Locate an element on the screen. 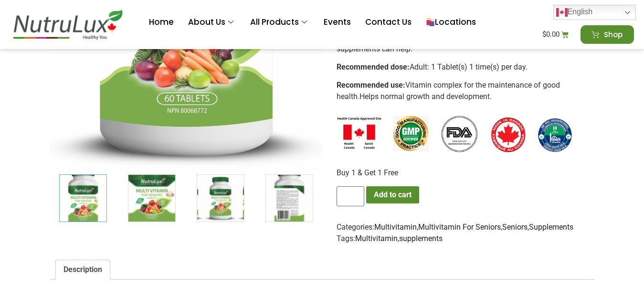 The height and width of the screenshot is (293, 644). a: All Products is located at coordinates (280, 22).